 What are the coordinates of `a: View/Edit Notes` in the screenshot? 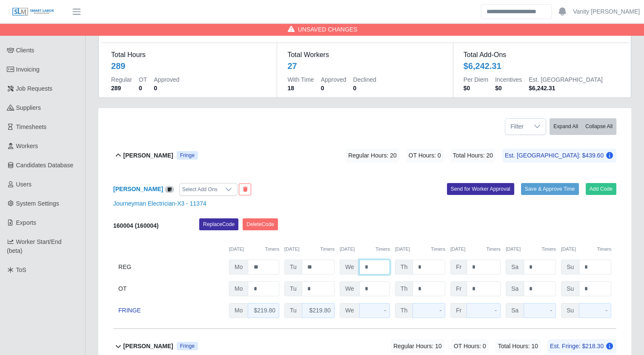 It's located at (170, 189).